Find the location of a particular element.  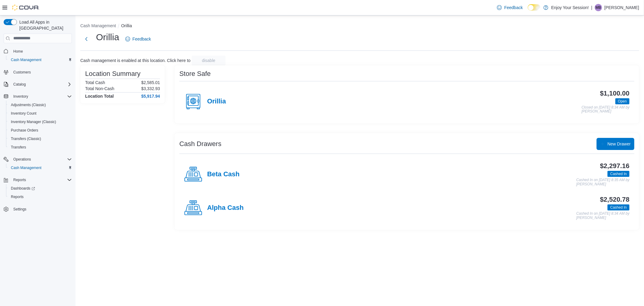

a: Purchase Orders is located at coordinates (25, 130).